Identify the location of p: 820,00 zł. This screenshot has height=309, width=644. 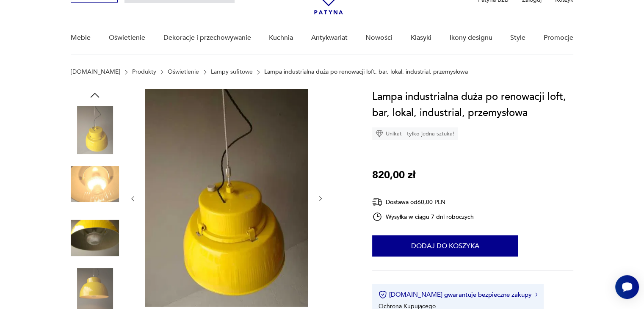
(394, 175).